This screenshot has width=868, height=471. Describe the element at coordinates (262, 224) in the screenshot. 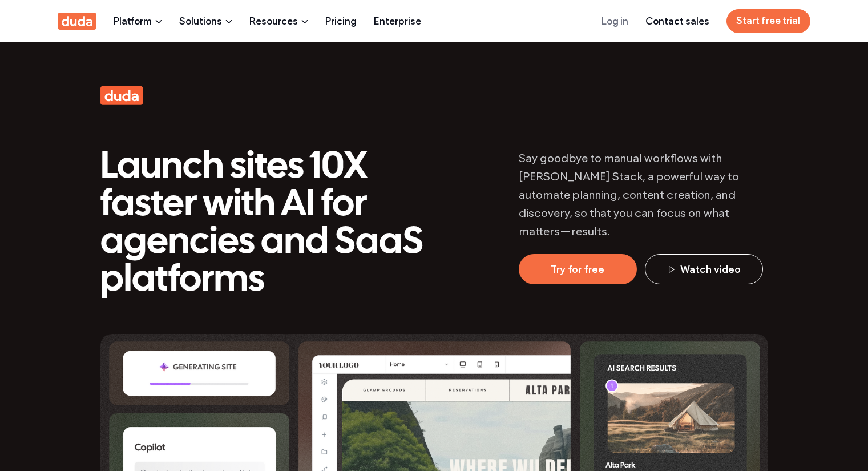

I see `span: Launch sites 10X faster with AI for agencies and SaaS platforms` at that location.